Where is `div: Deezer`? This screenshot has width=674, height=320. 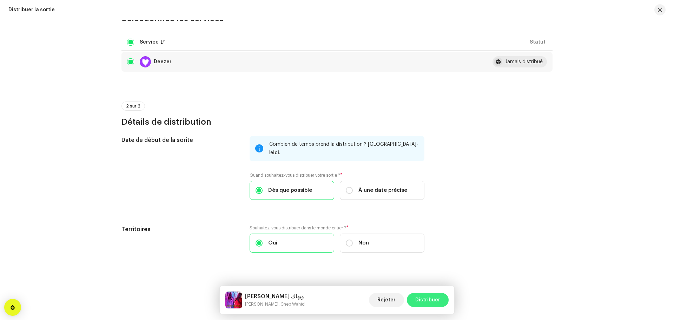
div: Deezer is located at coordinates (163, 62).